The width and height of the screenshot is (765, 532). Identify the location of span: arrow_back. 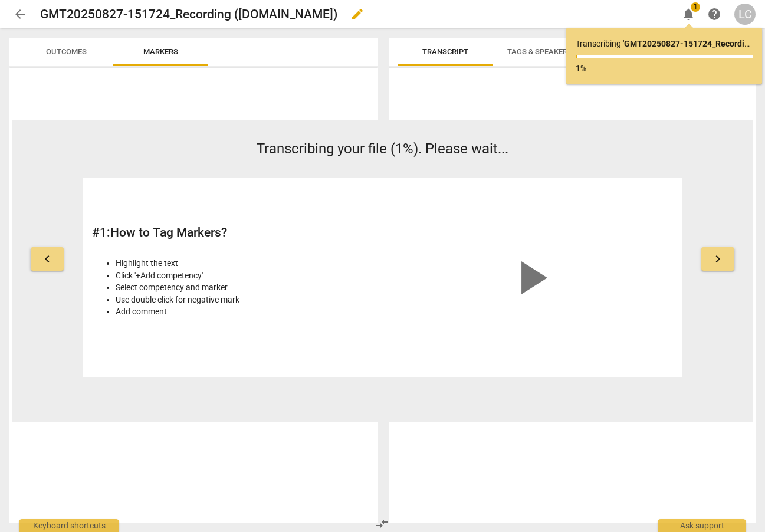
(20, 14).